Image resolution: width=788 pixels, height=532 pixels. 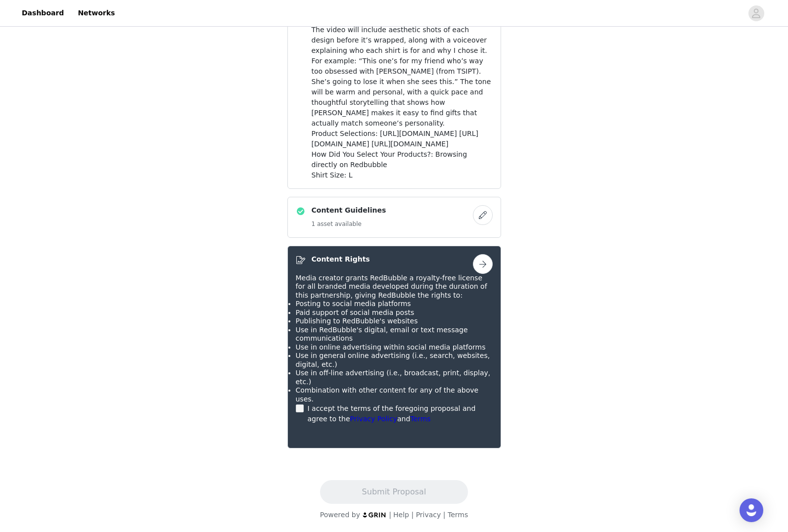 What do you see at coordinates (394, 217) in the screenshot?
I see `div: Content Guidelines` at bounding box center [394, 217].